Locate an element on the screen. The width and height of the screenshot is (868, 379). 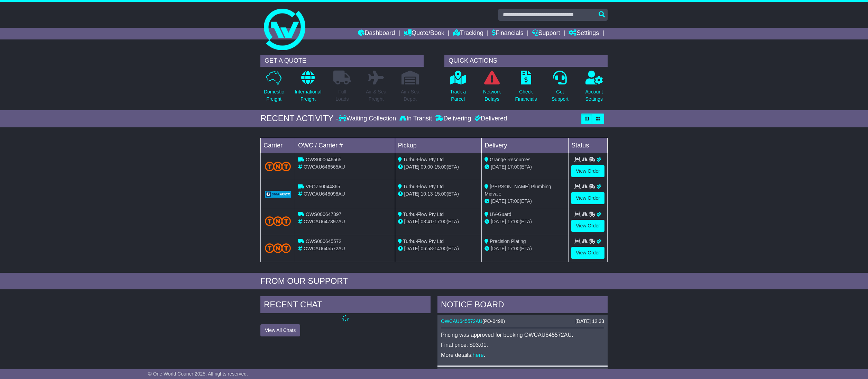
a: NetworkDelays is located at coordinates (492, 88).